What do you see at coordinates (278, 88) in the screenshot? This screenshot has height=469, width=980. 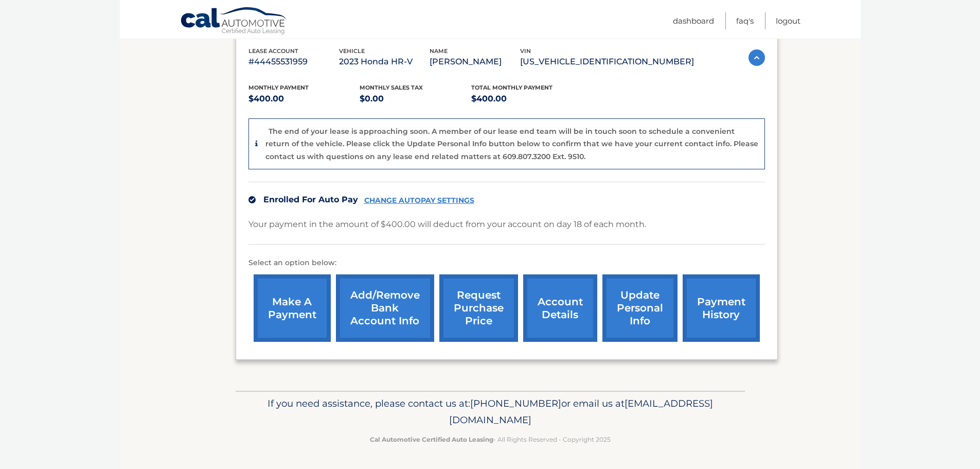 I see `span: Monthly Payment` at bounding box center [278, 88].